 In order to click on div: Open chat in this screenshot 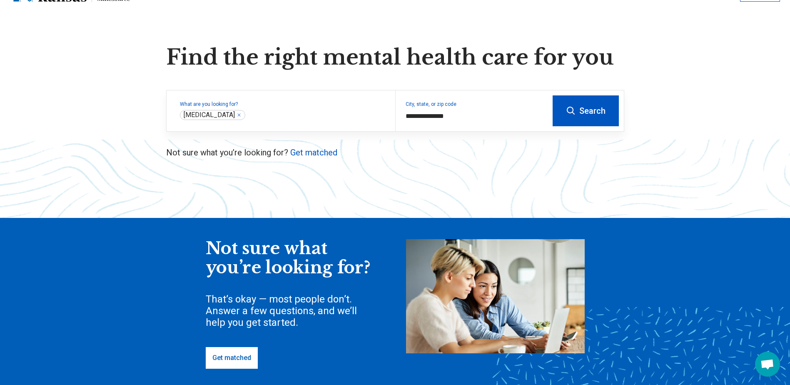, I will do `click(768, 364)`.